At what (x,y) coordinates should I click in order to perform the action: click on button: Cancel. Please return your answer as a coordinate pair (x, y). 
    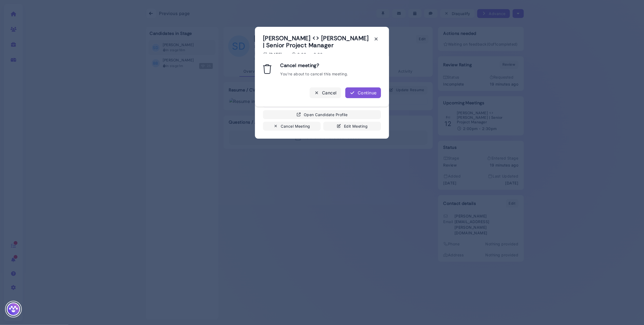
    Looking at the image, I should click on (325, 93).